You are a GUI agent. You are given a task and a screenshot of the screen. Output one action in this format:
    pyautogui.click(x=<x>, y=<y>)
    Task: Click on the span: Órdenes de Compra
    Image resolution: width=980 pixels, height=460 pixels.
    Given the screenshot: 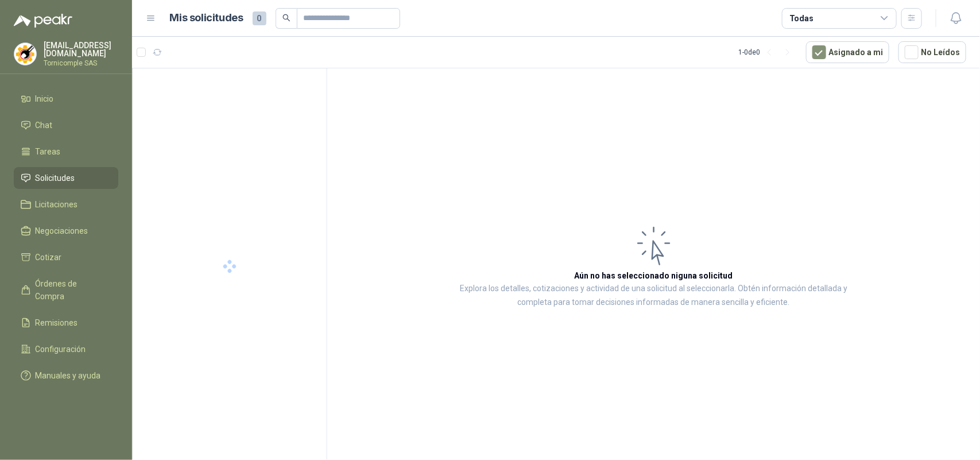 What is the action you would take?
    pyautogui.click(x=71, y=290)
    